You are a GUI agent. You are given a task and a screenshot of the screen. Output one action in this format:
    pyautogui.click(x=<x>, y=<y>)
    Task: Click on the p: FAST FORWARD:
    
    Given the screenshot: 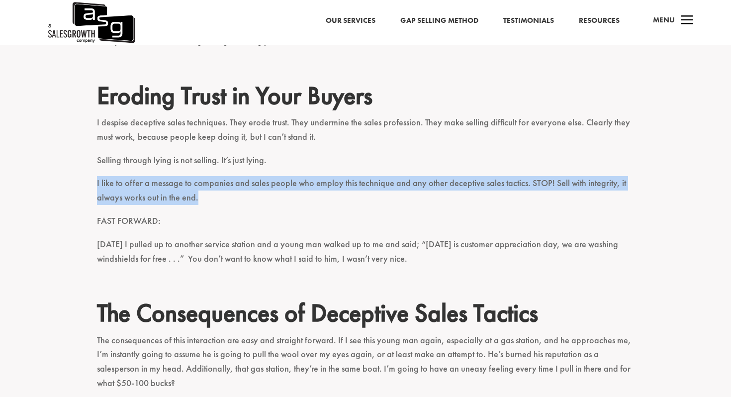 What is the action you would take?
    pyautogui.click(x=365, y=225)
    